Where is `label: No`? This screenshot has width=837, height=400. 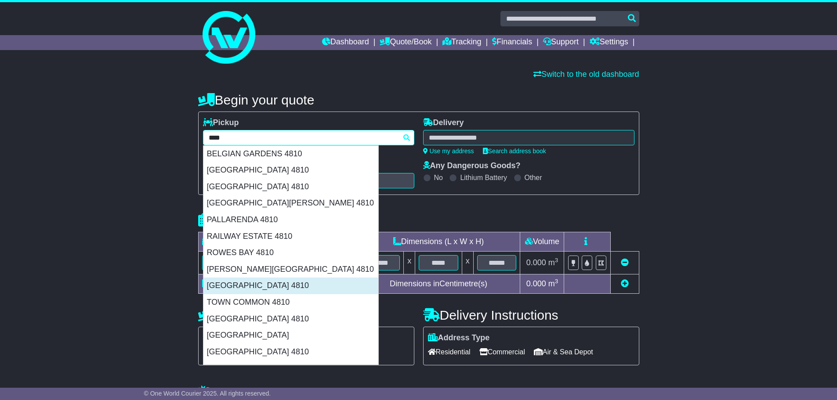 label: No is located at coordinates (438, 178).